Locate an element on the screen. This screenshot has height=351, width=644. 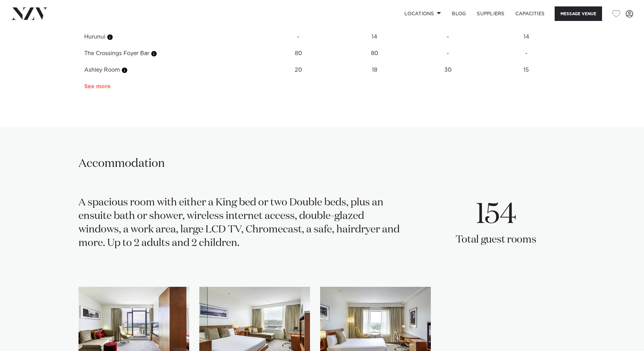
td: Ashley Room is located at coordinates (167, 70).